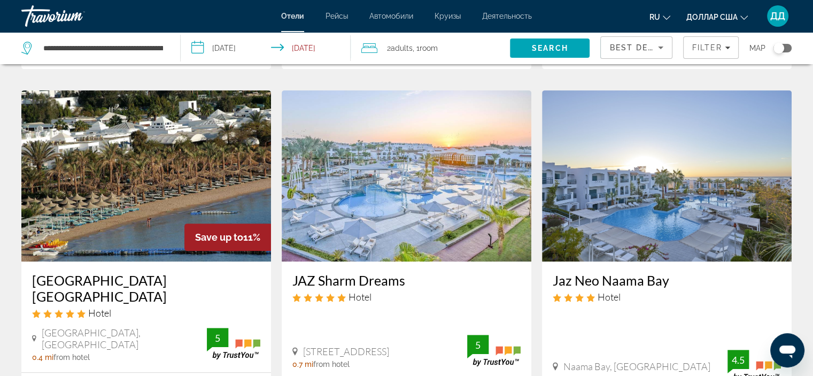  I want to click on font: Автомобили, so click(391, 16).